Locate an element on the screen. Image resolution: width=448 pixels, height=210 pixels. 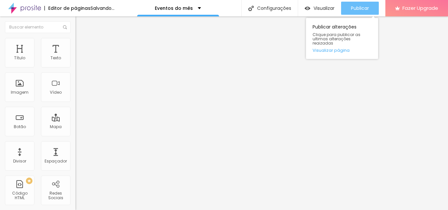
button: Publicar is located at coordinates (360, 8).